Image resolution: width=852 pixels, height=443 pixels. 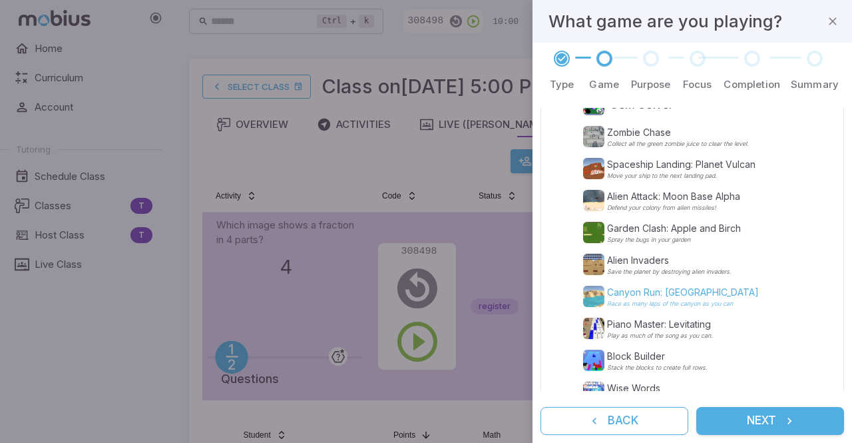 What do you see at coordinates (678, 144) in the screenshot?
I see `p: Collect all the green zombie juice to clear the level.` at bounding box center [678, 144].